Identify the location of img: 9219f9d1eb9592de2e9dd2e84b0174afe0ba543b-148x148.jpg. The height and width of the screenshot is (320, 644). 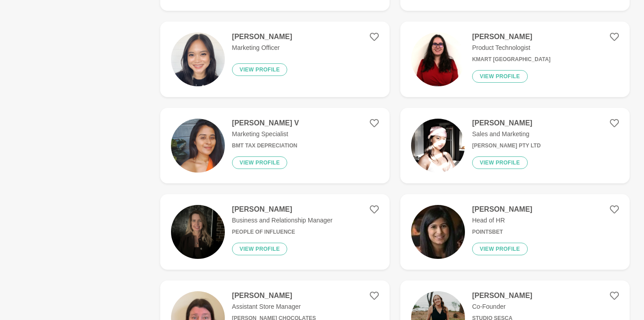
(438, 231).